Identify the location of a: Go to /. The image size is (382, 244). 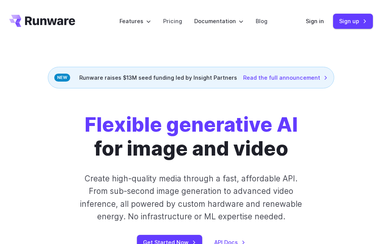
(42, 21).